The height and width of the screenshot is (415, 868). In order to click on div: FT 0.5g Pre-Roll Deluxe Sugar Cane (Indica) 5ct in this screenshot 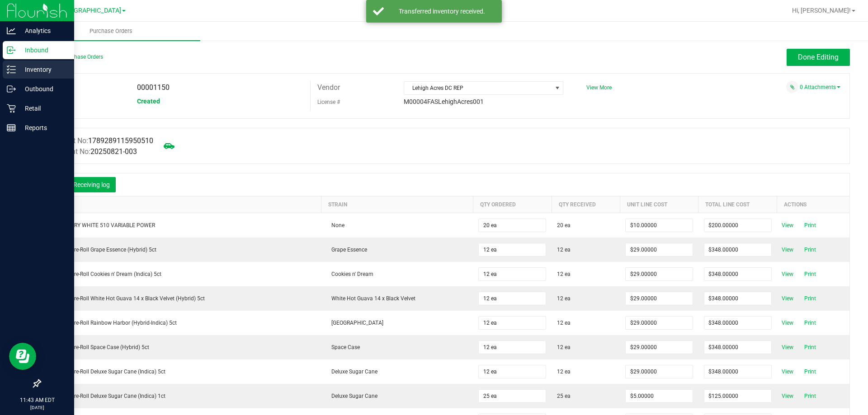, I will do `click(181, 372)`.